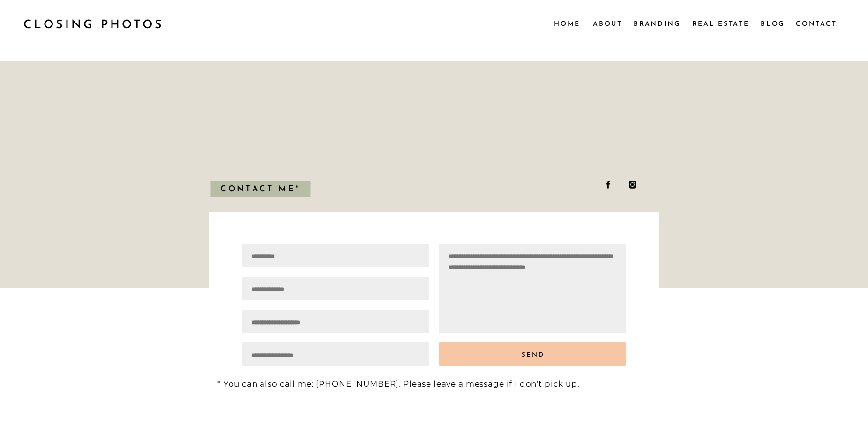 The width and height of the screenshot is (868, 448). Describe the element at coordinates (722, 24) in the screenshot. I see `nav: Real Estate` at that location.